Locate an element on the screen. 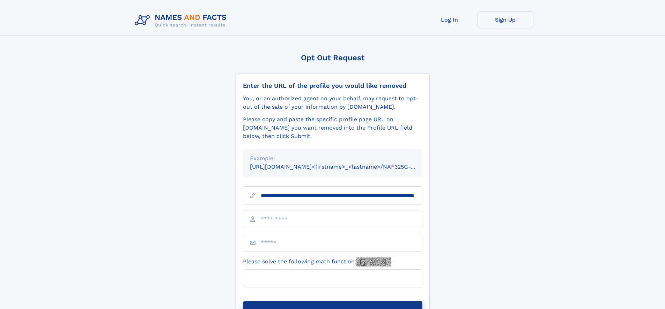 Image resolution: width=665 pixels, height=309 pixels. a: Sign Up is located at coordinates (505, 20).